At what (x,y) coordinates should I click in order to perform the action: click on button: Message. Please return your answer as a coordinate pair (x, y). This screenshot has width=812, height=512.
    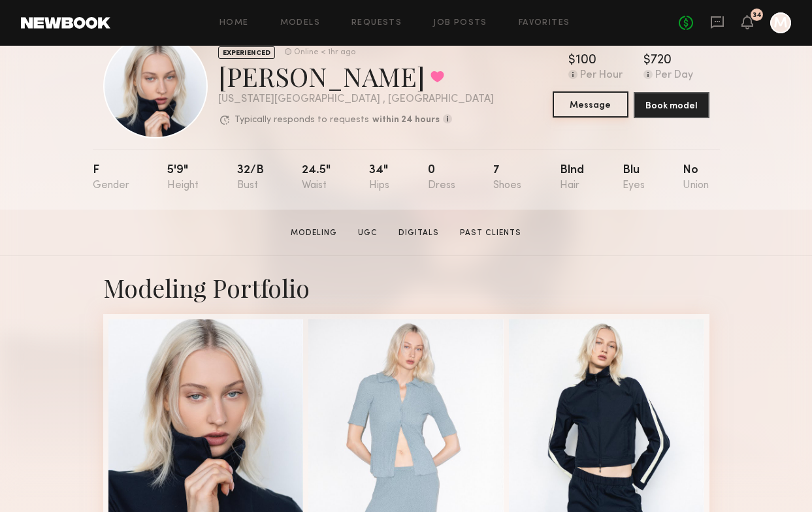
    Looking at the image, I should click on (591, 104).